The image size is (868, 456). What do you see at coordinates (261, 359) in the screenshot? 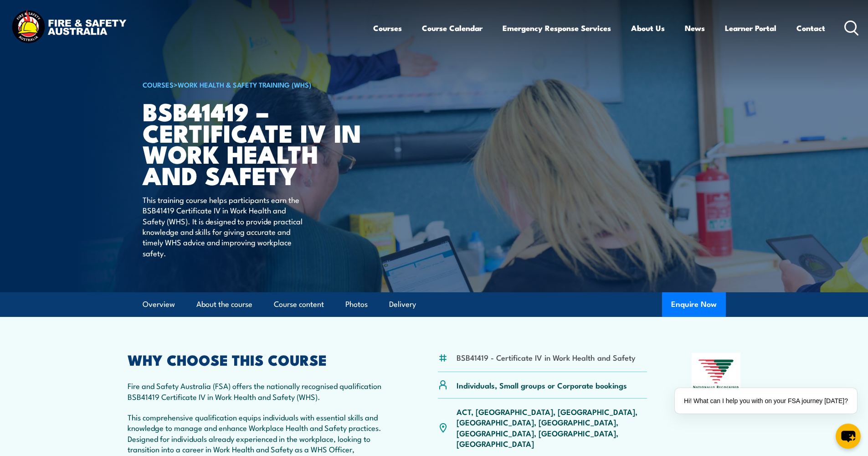
I see `h2: WHY CHOOSE THIS COURSE` at bounding box center [261, 359].